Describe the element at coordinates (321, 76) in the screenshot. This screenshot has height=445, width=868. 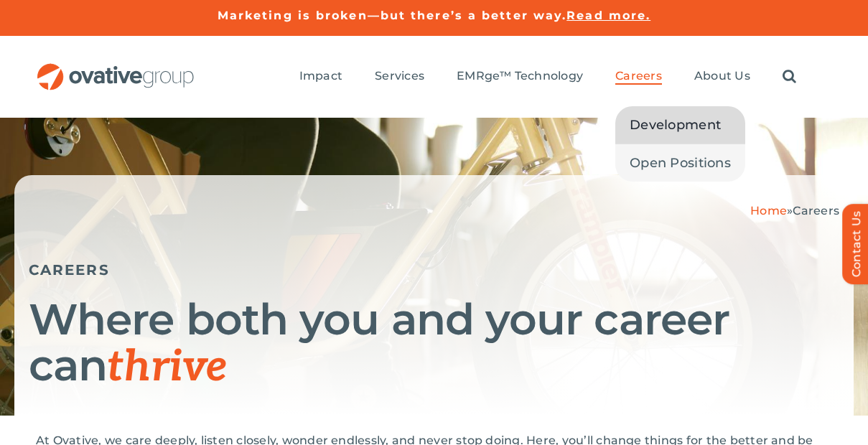
I see `span: Impact` at that location.